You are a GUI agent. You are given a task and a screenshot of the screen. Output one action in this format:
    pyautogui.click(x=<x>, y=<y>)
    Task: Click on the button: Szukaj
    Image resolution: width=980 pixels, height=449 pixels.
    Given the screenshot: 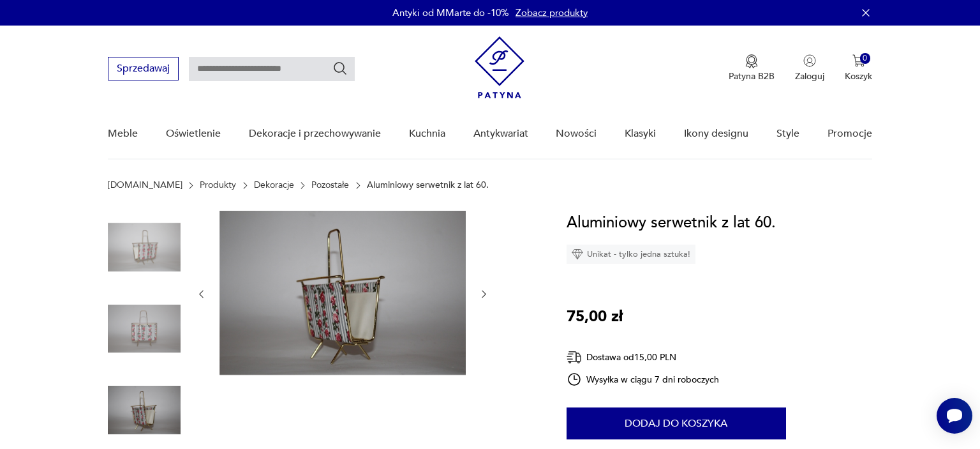 What is the action you would take?
    pyautogui.click(x=340, y=68)
    